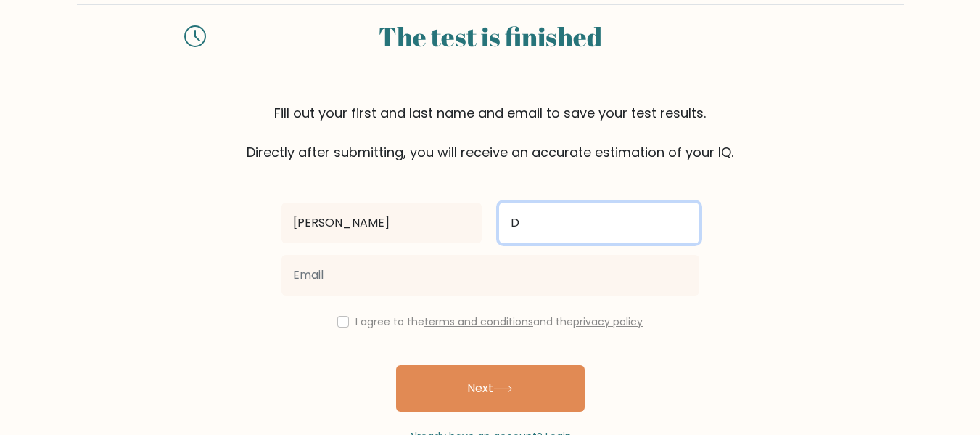  What do you see at coordinates (500, 322) in the screenshot?
I see `label: I agree to the and the` at bounding box center [500, 322].